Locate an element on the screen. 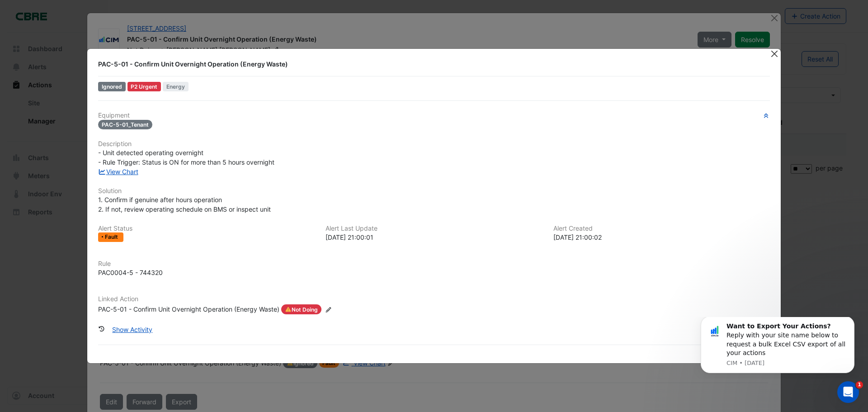  b: Want to Export Your Actions? is located at coordinates (91, 9).